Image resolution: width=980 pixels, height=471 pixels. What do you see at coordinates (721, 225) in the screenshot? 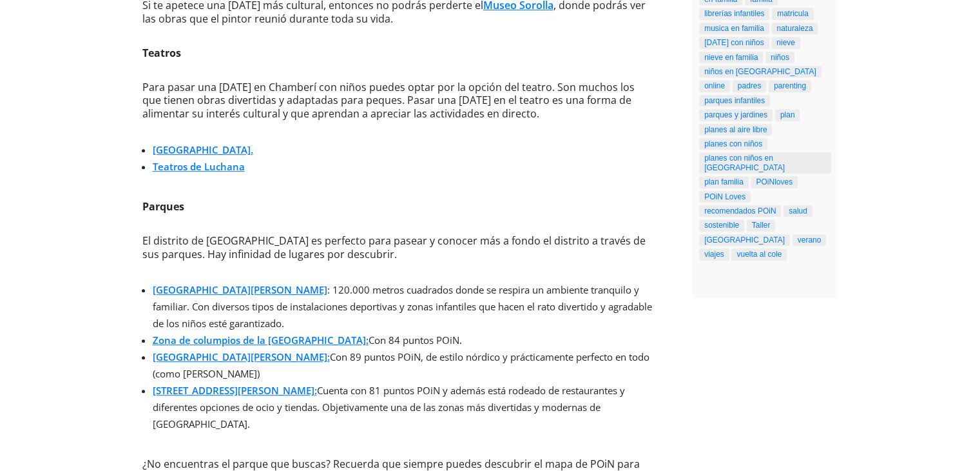
I see `a: sostenible (2 elementos)` at bounding box center [721, 225].